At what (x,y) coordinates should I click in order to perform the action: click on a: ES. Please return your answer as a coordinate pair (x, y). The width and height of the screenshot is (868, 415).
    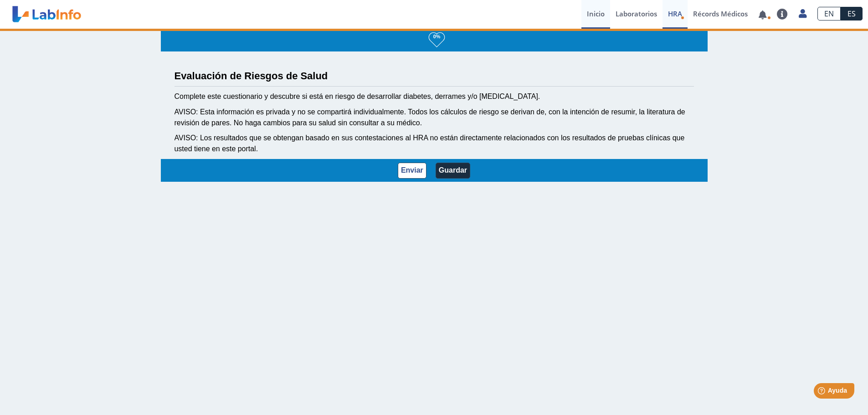
    Looking at the image, I should click on (851, 14).